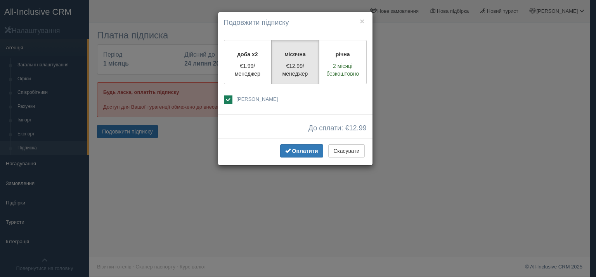 Image resolution: width=596 pixels, height=277 pixels. What do you see at coordinates (342, 70) in the screenshot?
I see `p: 2 місяці безкоштовно` at bounding box center [342, 70].